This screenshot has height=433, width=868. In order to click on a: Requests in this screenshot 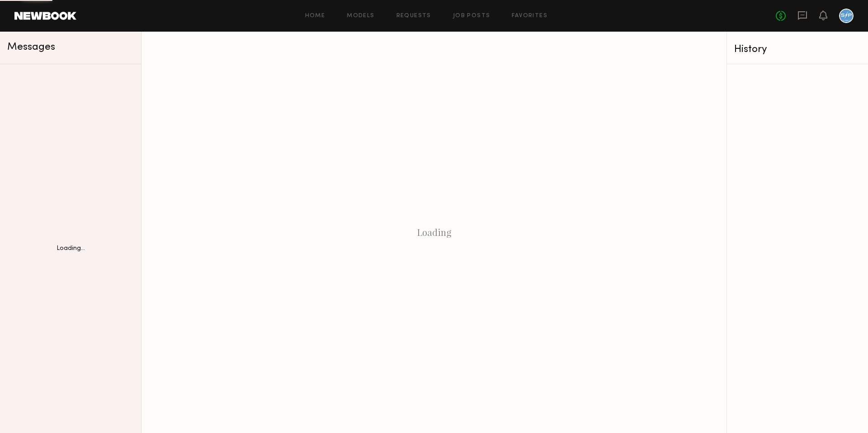, I will do `click(413, 16)`.